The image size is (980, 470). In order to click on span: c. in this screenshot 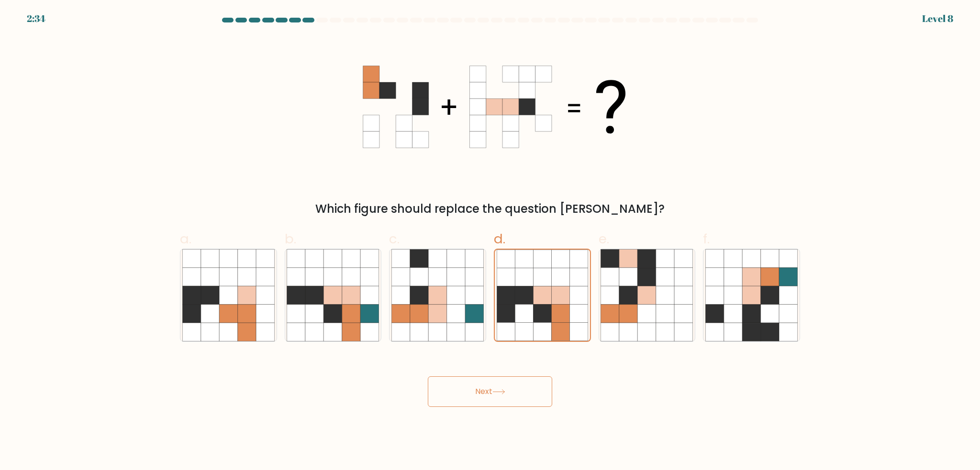, I will do `click(394, 239)`.